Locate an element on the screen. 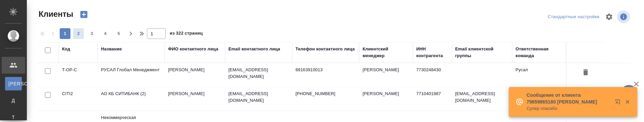 This screenshot has width=644, height=122. div: ФИО контактного лица is located at coordinates (193, 49).